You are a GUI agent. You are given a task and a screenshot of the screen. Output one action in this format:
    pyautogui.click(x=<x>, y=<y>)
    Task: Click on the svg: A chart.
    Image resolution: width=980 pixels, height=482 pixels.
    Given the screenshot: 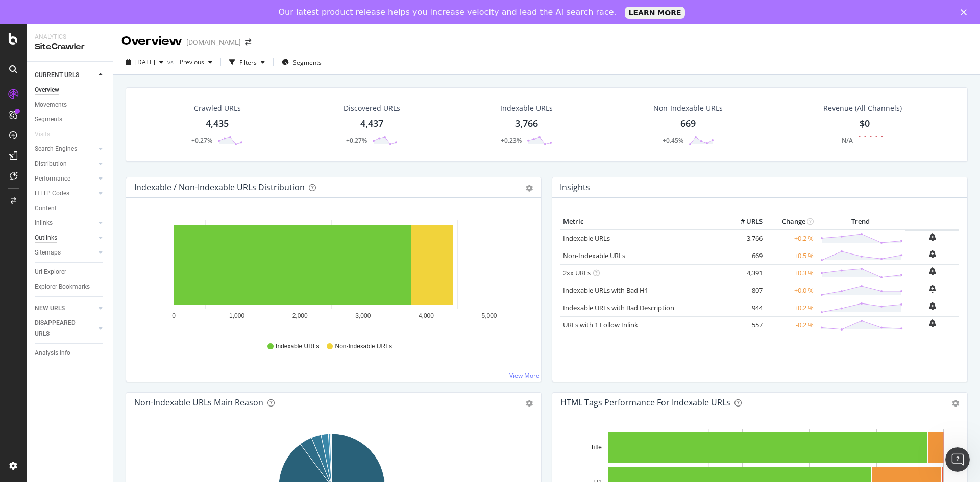 What is the action you would take?
    pyautogui.click(x=332, y=274)
    